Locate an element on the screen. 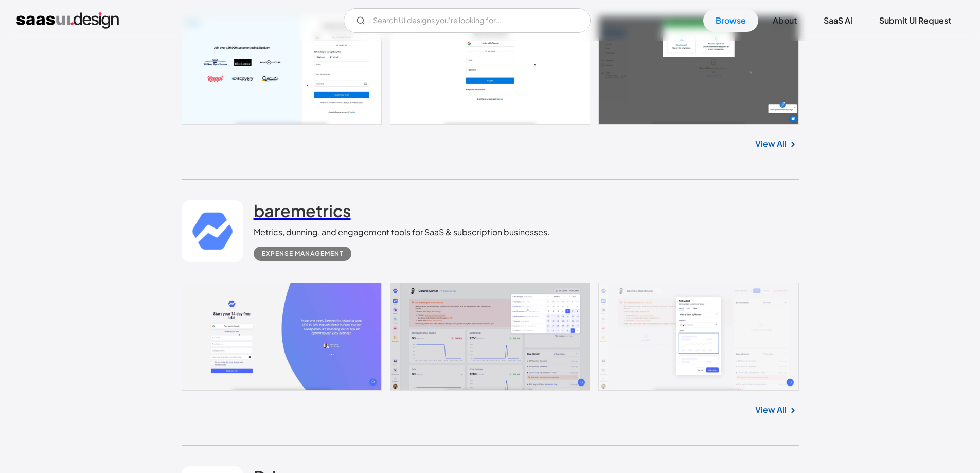 Image resolution: width=980 pixels, height=473 pixels. div: Metrics, dunning, and engagement tools for SaaS & subscription businesses. is located at coordinates (401, 232).